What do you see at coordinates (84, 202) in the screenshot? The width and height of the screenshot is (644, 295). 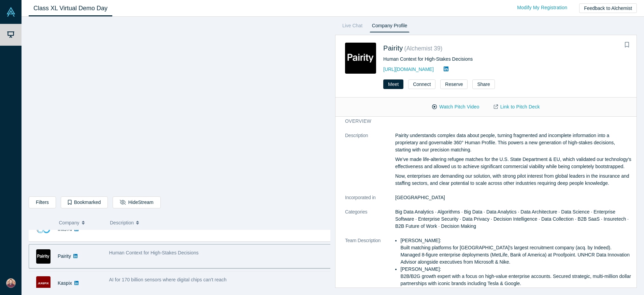 I see `button: Bookmarked` at bounding box center [84, 202].